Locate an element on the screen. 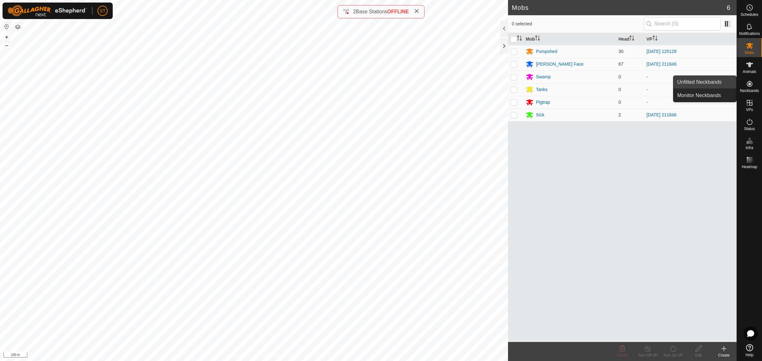 The width and height of the screenshot is (762, 361). div: Swamp is located at coordinates (543, 77).